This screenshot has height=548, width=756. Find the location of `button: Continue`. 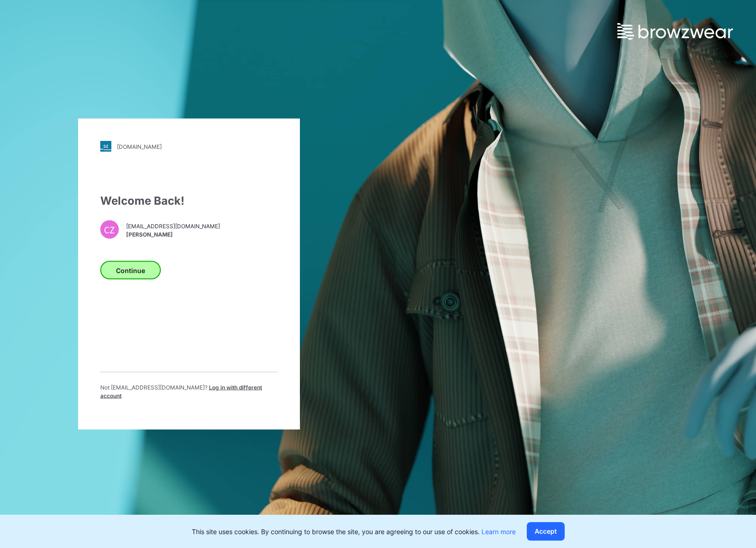

button: Continue is located at coordinates (130, 270).